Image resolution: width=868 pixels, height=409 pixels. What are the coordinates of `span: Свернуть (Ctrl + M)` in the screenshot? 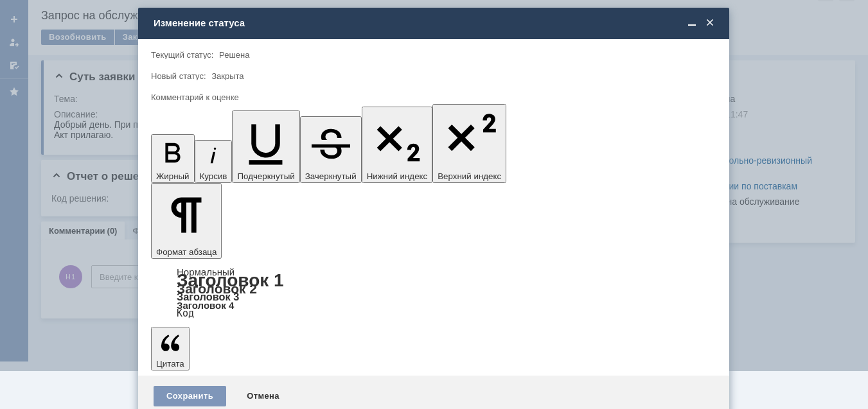 It's located at (692, 23).